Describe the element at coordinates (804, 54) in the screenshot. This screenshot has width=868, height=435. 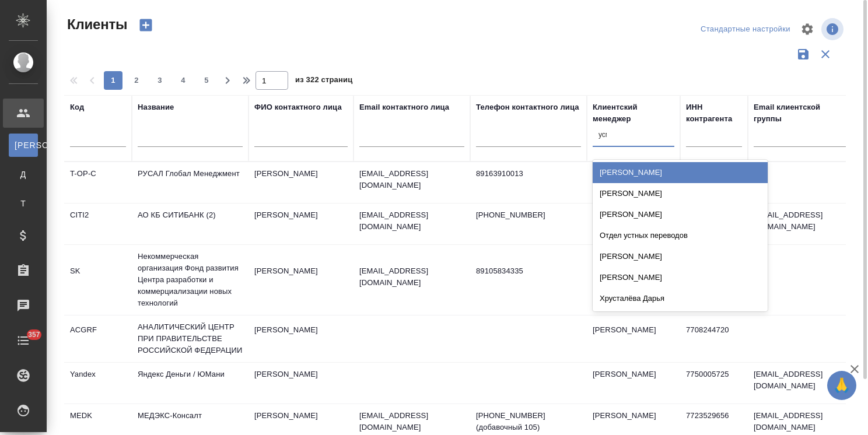
I see `button: Сохранить фильтры` at that location.